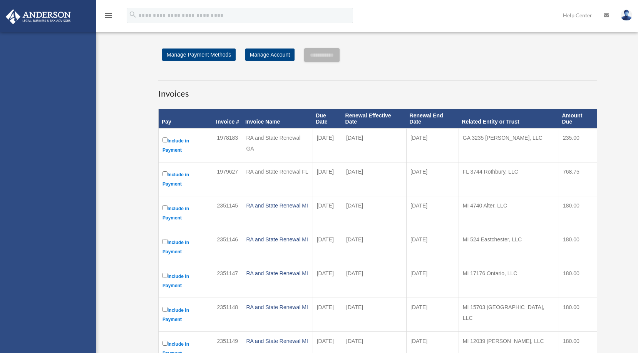 The image size is (638, 353). Describe the element at coordinates (228, 146) in the screenshot. I see `td: 1978183` at that location.